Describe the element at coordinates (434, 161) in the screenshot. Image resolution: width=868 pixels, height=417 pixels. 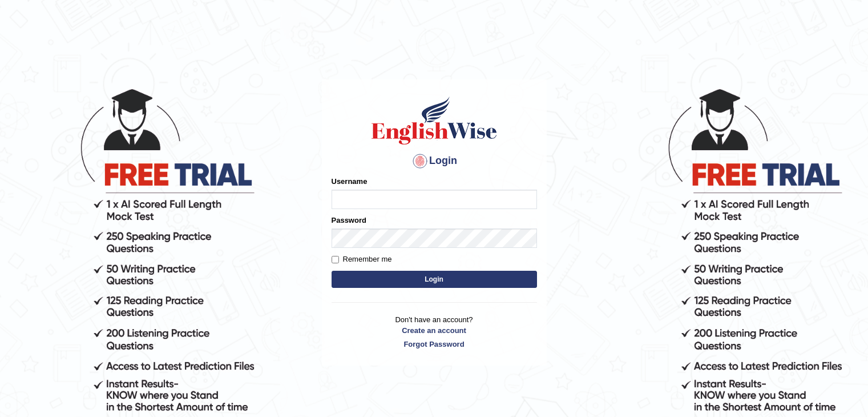
I see `h4: Login` at that location.